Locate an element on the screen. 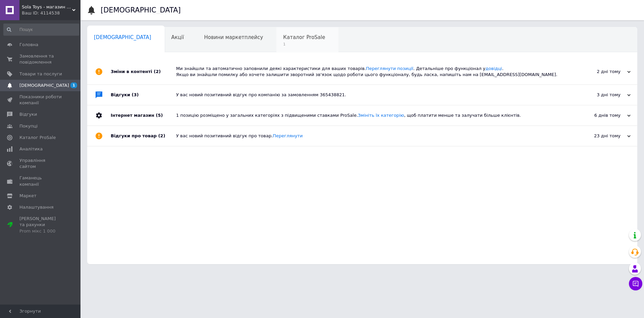 This screenshot has height=318, width=644. div: 2 дні тому is located at coordinates (598, 71).